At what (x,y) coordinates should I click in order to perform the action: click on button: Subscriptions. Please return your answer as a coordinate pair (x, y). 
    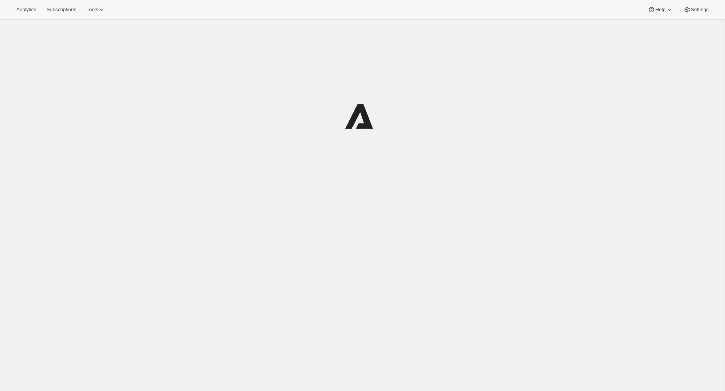
    Looking at the image, I should click on (61, 10).